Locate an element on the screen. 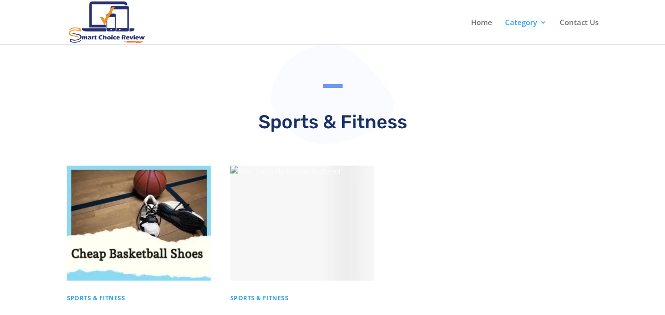  a: Nike Zoom Fly Review Featured is located at coordinates (302, 223).